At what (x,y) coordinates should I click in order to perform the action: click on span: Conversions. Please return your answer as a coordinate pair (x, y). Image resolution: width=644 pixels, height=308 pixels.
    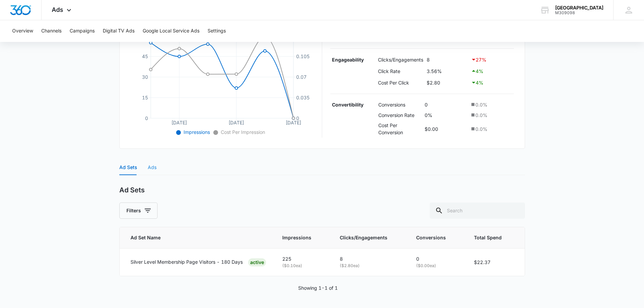
    Looking at the image, I should click on (432, 238).